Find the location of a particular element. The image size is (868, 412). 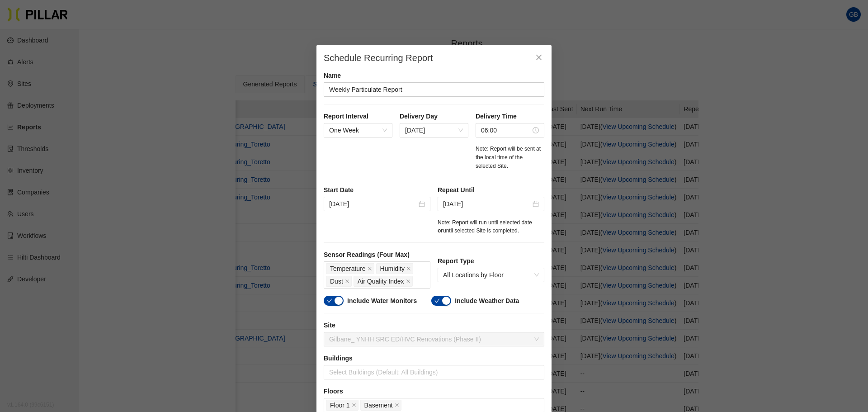

label: Delivery Day is located at coordinates (434, 116).